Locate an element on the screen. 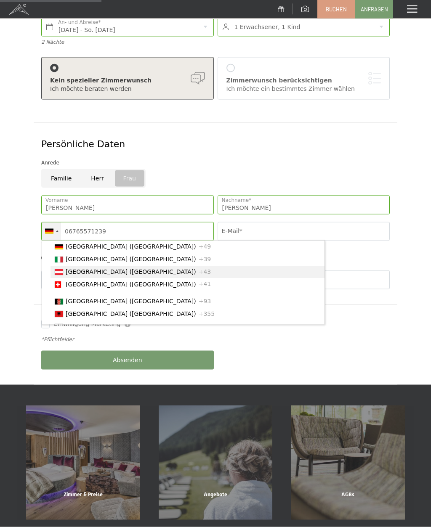 Image resolution: width=431 pixels, height=527 pixels. span: +49 is located at coordinates (205, 247).